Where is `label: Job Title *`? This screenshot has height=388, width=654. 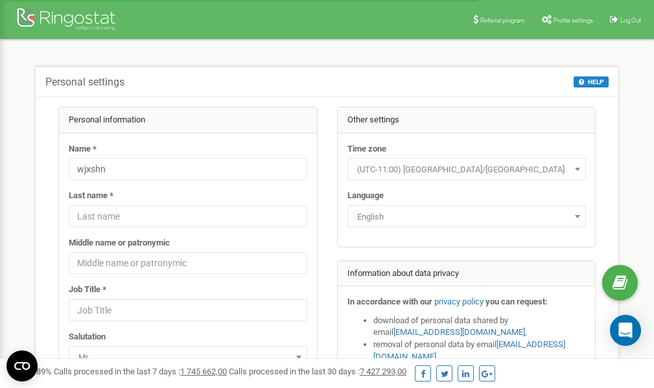
label: Job Title * is located at coordinates (88, 290).